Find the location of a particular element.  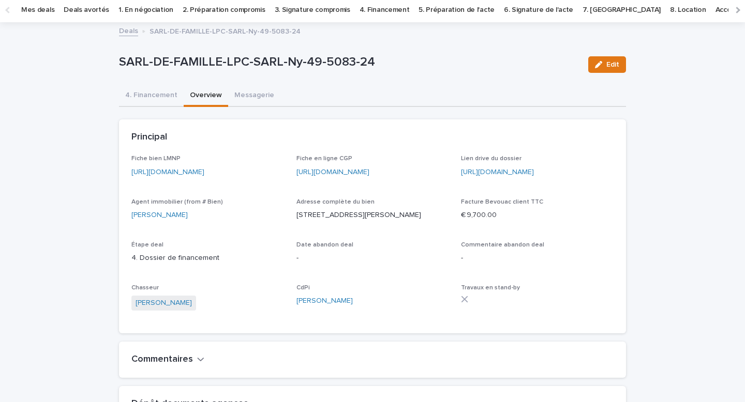

span: Fiche en ligne CGP is located at coordinates (324, 159).